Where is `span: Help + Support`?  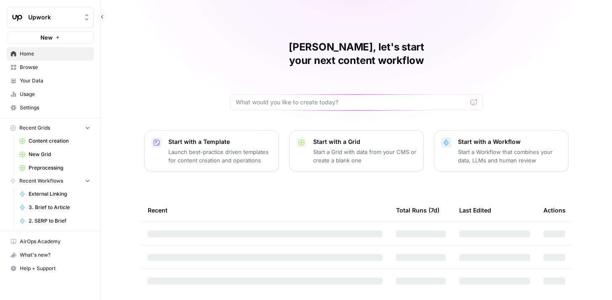 span: Help + Support is located at coordinates (55, 268).